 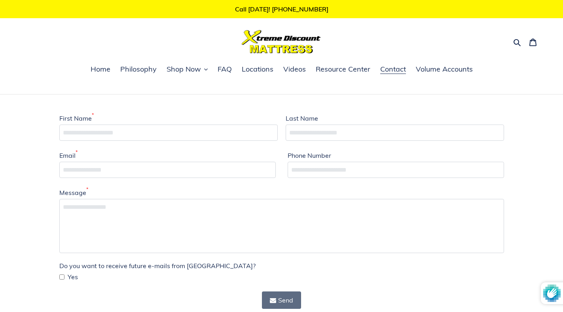 What do you see at coordinates (552, 293) in the screenshot?
I see `img: Protected by hCaptcha` at bounding box center [552, 293].